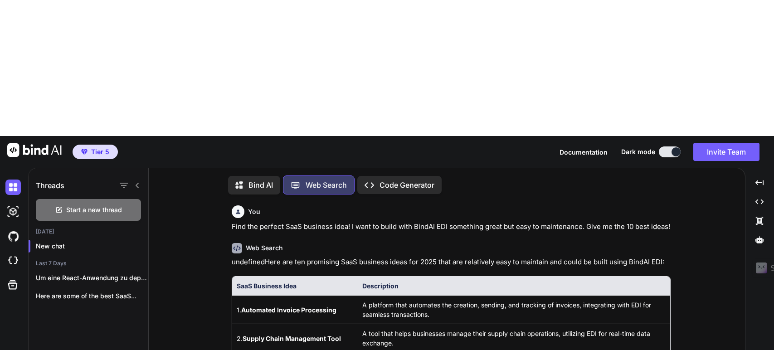 Image resolution: width=774 pixels, height=350 pixels. Describe the element at coordinates (326, 185) in the screenshot. I see `p: Web Search` at that location.